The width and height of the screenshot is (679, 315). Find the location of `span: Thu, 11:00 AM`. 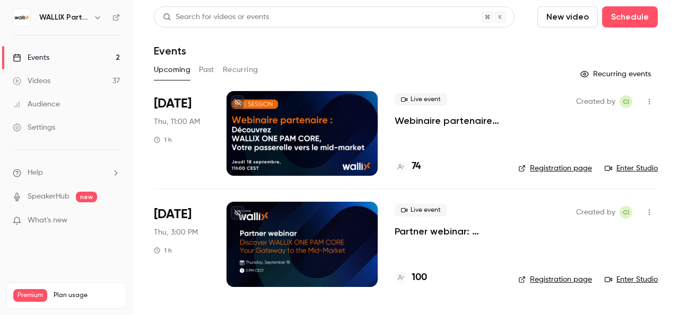

span: Thu, 11:00 AM is located at coordinates (177, 122).